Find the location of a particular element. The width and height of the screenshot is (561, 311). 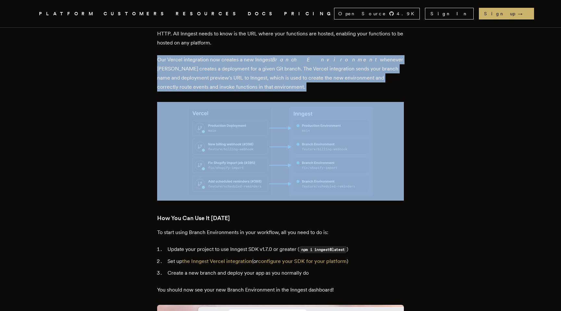

li: Create a new branch and deploy your app as you normally do is located at coordinates (285, 273).